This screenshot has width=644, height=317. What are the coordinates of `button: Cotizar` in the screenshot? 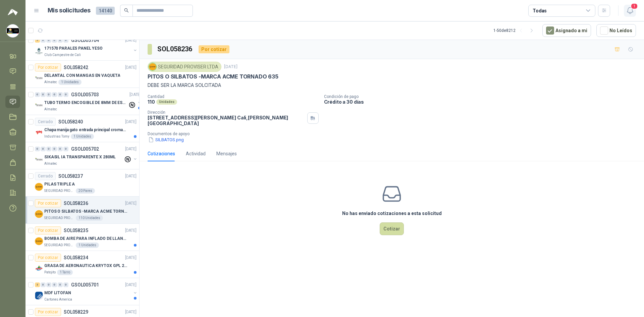 It's located at (392, 229).